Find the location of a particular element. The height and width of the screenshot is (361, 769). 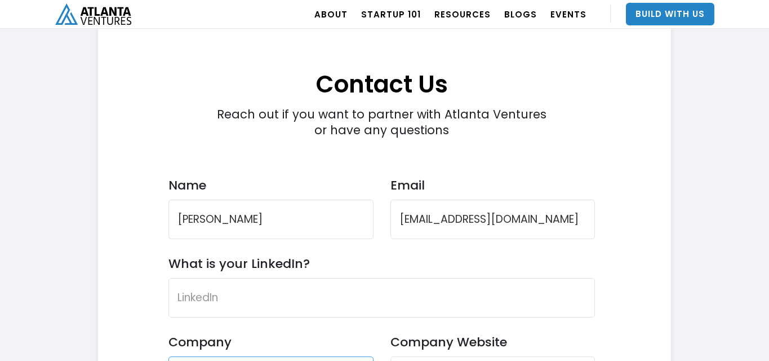

label: Company Website is located at coordinates (493, 341).